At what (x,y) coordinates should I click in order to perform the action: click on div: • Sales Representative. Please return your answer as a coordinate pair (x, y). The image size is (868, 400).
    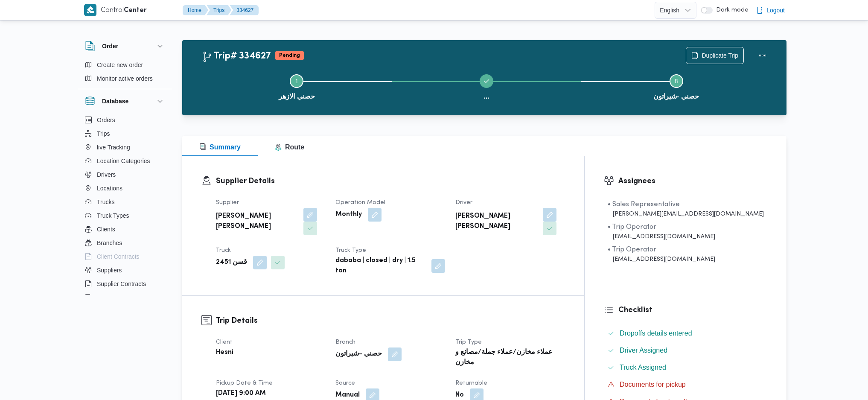
    Looking at the image, I should click on (686, 205).